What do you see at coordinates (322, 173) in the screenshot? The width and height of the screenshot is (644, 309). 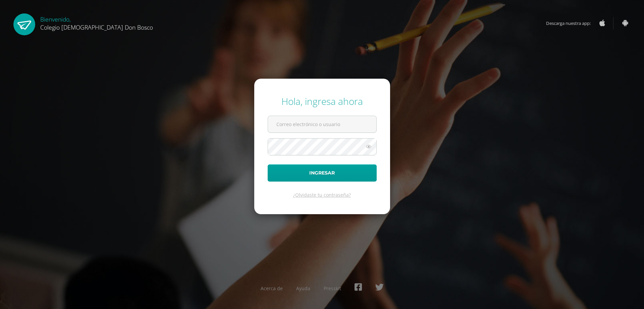 I see `button: Ingresar` at bounding box center [322, 173].